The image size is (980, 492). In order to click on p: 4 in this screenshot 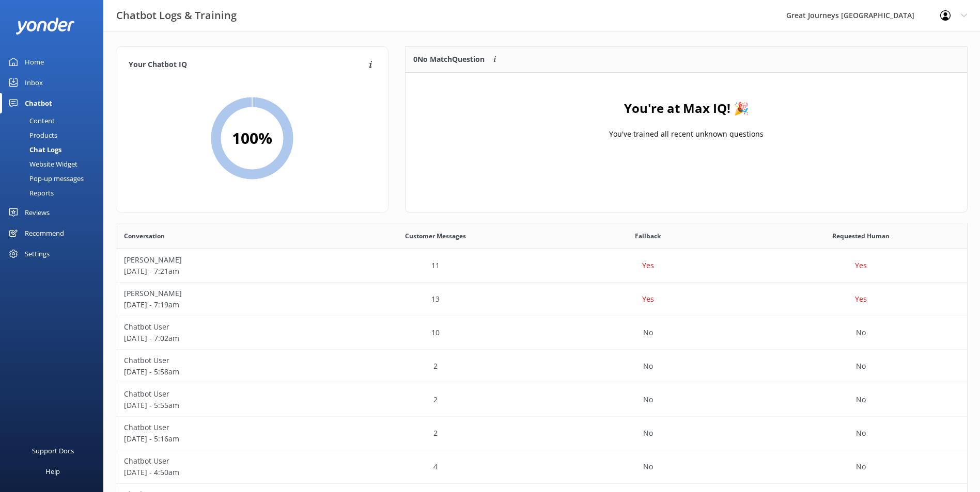, I will do `click(436, 467)`.